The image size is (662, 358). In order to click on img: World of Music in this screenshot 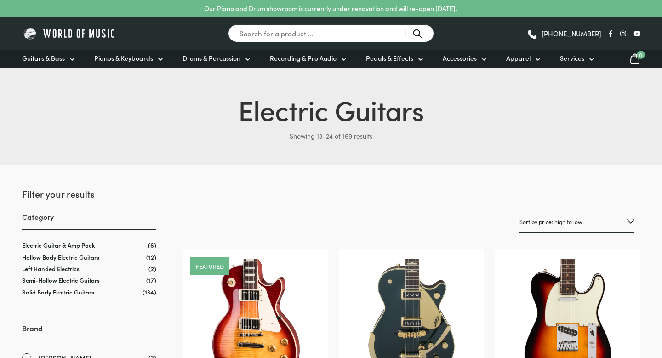, I will do `click(69, 33)`.